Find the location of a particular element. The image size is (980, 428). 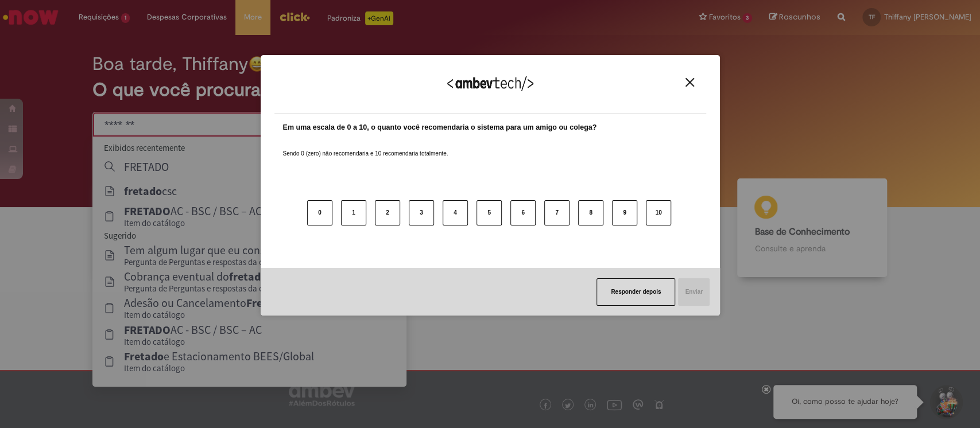

button: Responder depois is located at coordinates (635, 292).